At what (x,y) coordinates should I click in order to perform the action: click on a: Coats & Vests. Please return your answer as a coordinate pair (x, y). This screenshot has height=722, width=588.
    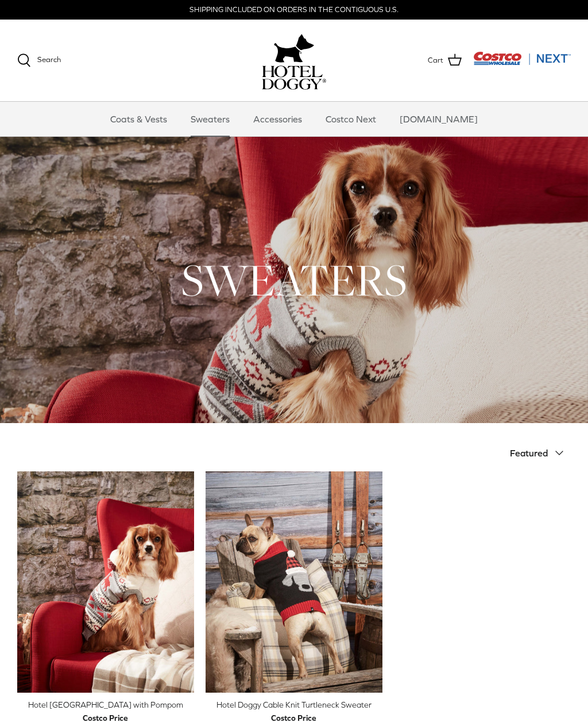
    Looking at the image, I should click on (139, 119).